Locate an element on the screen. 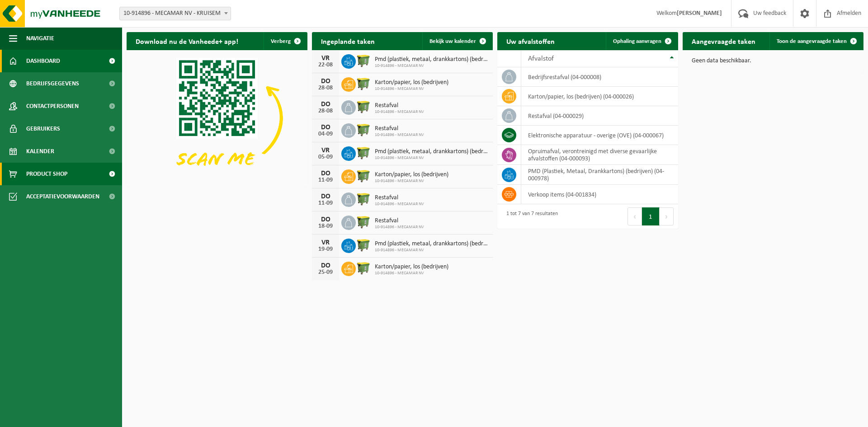 Image resolution: width=868 pixels, height=427 pixels. td: verkoop items (04-001834) is located at coordinates (599, 195).